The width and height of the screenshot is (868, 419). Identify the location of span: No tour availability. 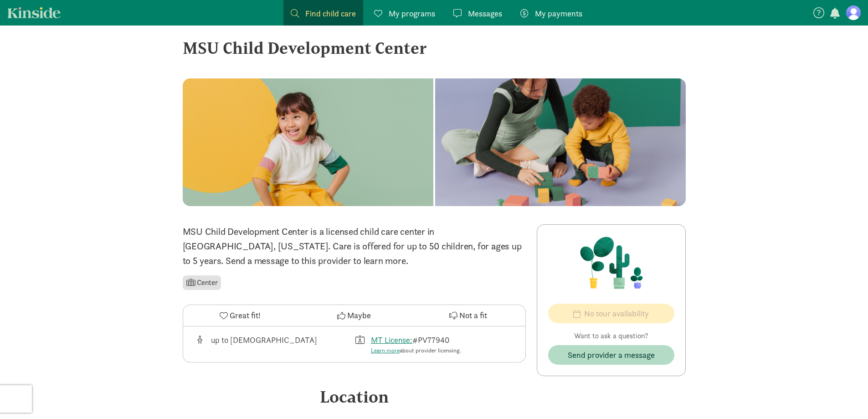
(616, 313).